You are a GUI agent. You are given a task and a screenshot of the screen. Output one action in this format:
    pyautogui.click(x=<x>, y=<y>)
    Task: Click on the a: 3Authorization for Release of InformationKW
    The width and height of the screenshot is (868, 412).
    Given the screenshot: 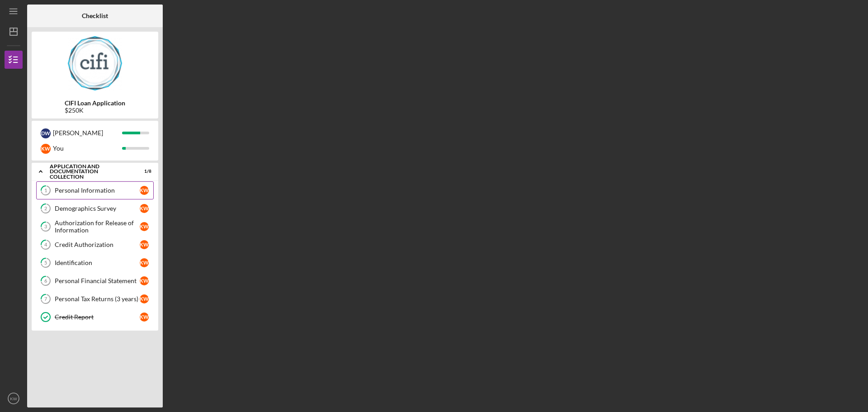 What is the action you would take?
    pyautogui.click(x=95, y=227)
    